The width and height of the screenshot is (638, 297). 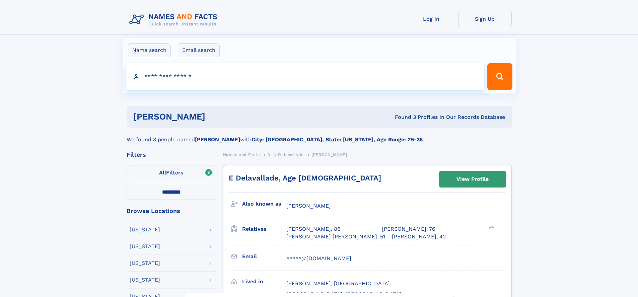 What do you see at coordinates (264, 257) in the screenshot?
I see `h3: Email` at bounding box center [264, 257].